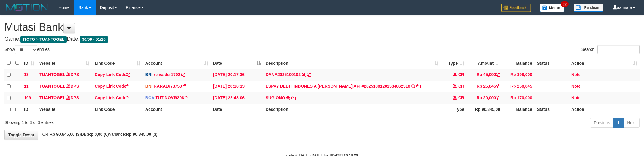  I want to click on th: Description: activate to sort column ascending, so click(352, 63).